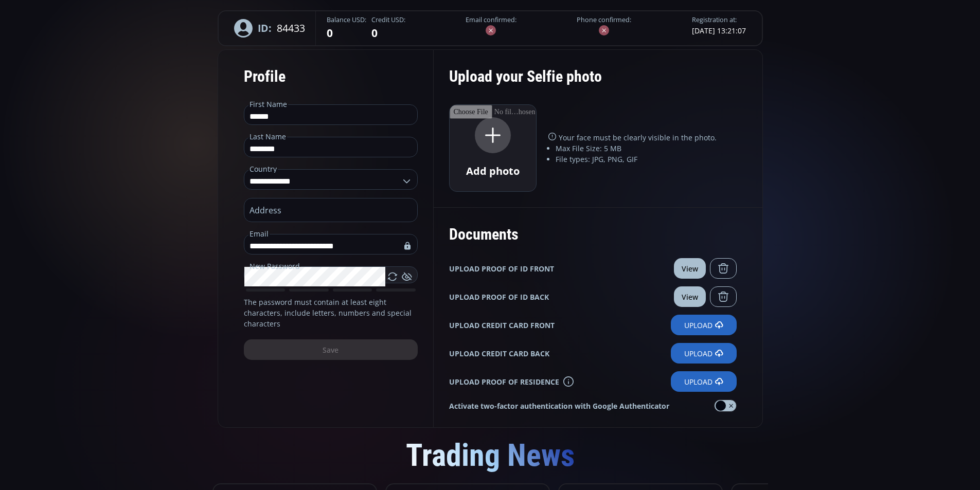 This screenshot has width=980, height=490. Describe the element at coordinates (499, 354) in the screenshot. I see `b: UPLOAD CREDIT CARD BACK` at that location.